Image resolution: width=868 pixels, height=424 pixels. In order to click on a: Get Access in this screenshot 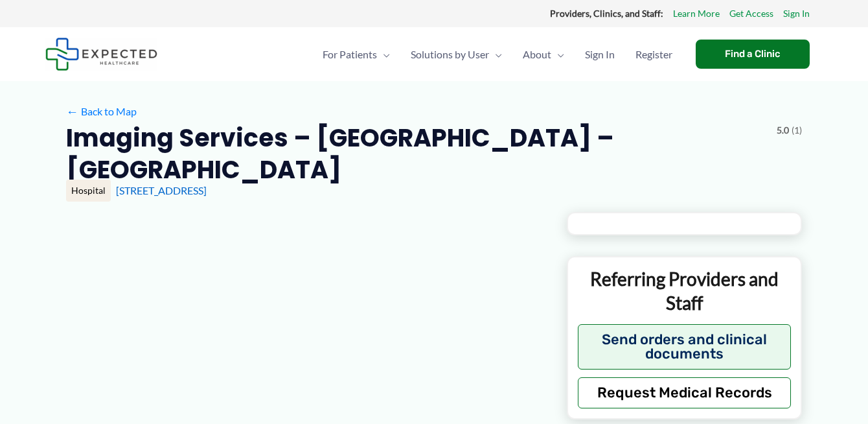, I will do `click(751, 13)`.